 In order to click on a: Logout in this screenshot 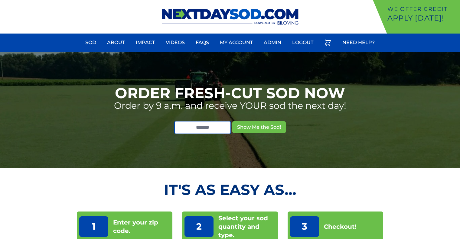, I will do `click(302, 43)`.